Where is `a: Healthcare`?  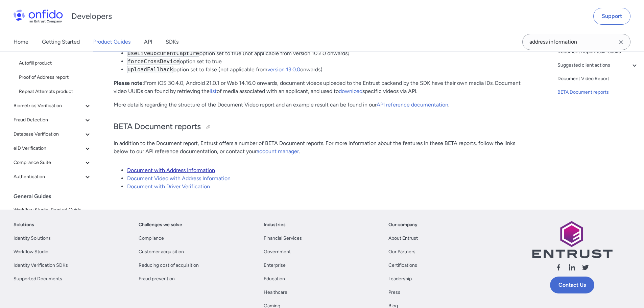 a: Healthcare is located at coordinates (275, 292).